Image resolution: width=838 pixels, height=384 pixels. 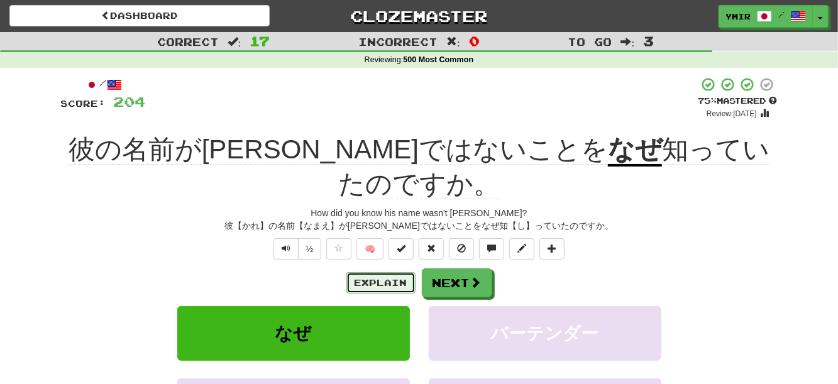 What do you see at coordinates (294, 333) in the screenshot?
I see `button: なぜ` at bounding box center [294, 333].